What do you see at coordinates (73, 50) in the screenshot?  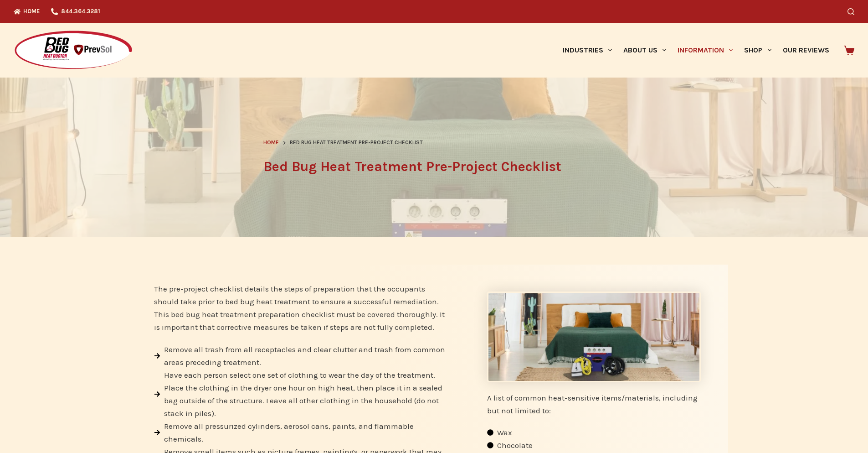 I see `a: Prevsol/Bed Bug Heat Doctor` at bounding box center [73, 50].